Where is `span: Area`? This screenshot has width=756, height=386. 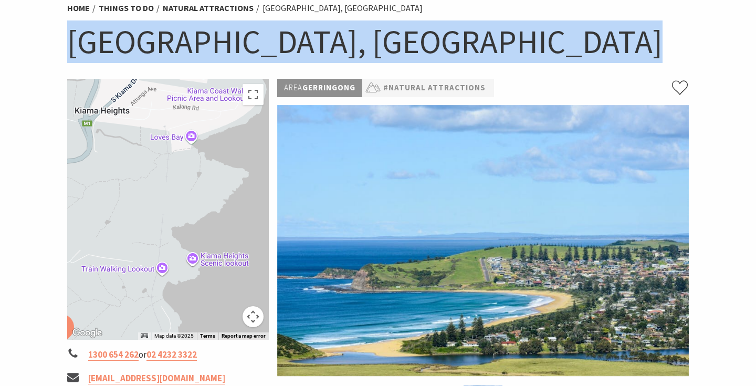 span: Area is located at coordinates (293, 87).